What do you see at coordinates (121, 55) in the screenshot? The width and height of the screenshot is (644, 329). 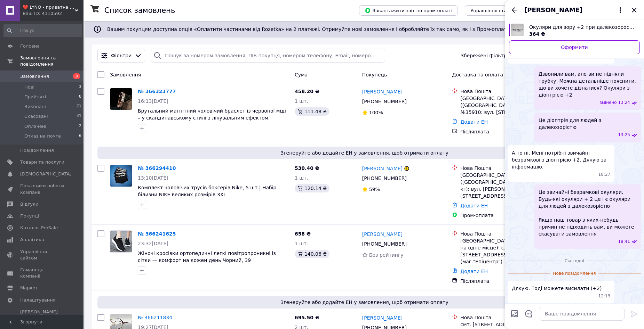 I see `span: Фільтри` at bounding box center [121, 55].